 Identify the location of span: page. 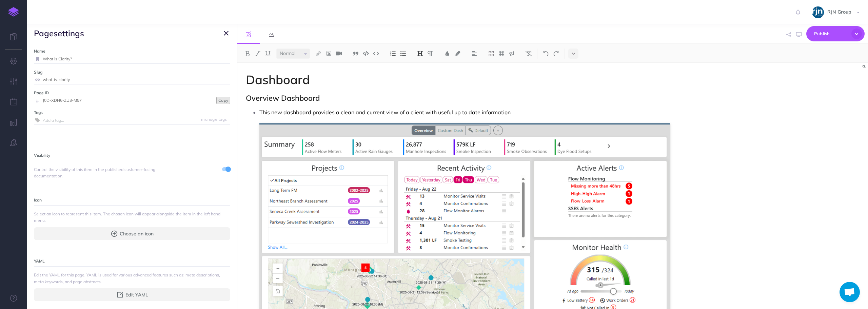
(44, 33).